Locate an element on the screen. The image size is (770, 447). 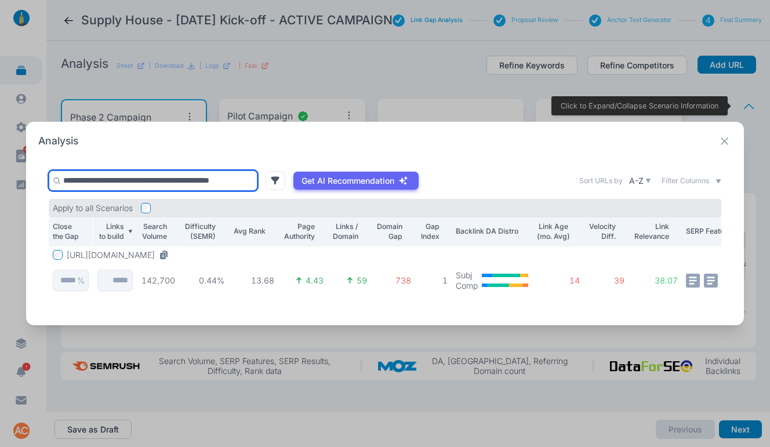
p: 142,700 is located at coordinates (158, 281).